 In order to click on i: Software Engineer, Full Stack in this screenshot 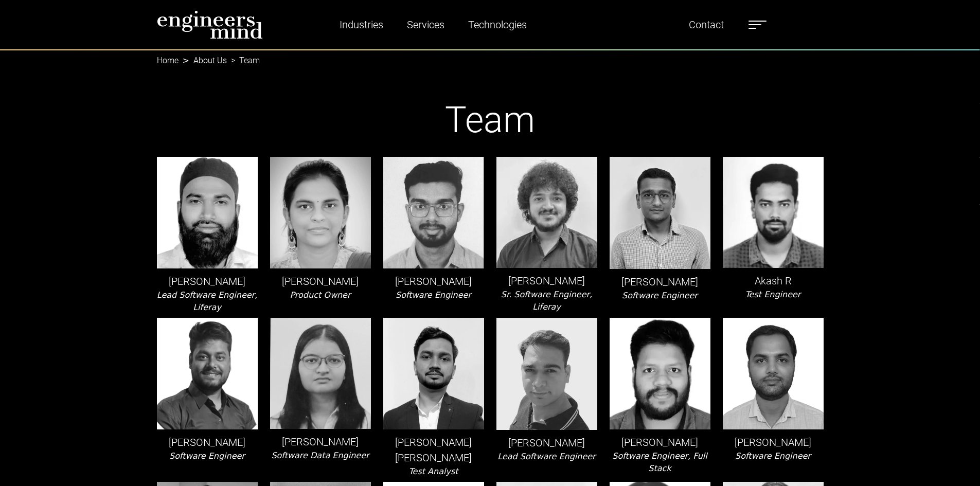, I will do `click(659, 462)`.